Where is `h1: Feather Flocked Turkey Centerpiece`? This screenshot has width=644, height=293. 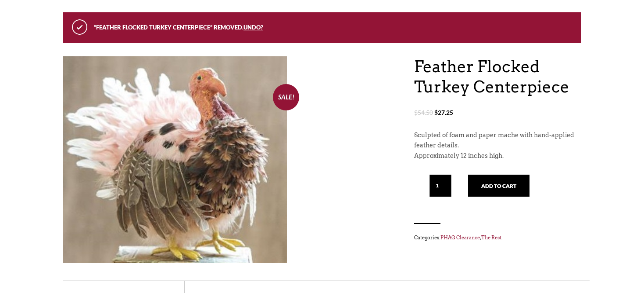 h1: Feather Flocked Turkey Centerpiece is located at coordinates (497, 77).